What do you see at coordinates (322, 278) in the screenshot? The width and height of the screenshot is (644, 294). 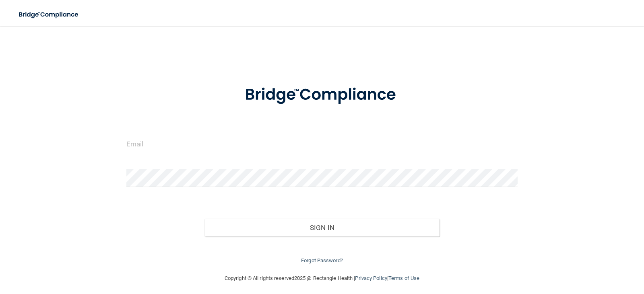 I see `div: Copyright © All rights reserved 2025 @ Rectangle Health | |` at bounding box center [322, 278].